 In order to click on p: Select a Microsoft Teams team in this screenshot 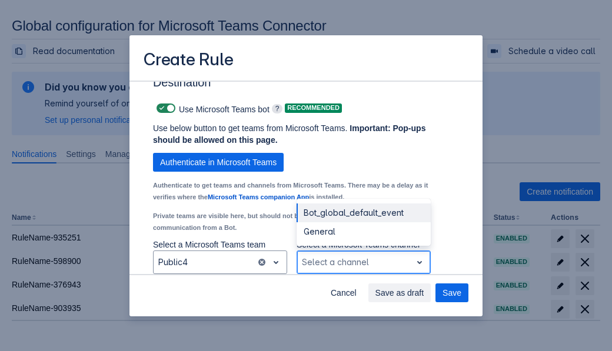, I will do `click(220, 245)`.